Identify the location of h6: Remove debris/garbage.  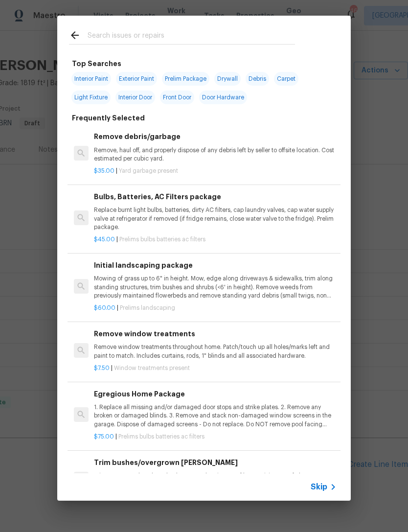
(215, 136).